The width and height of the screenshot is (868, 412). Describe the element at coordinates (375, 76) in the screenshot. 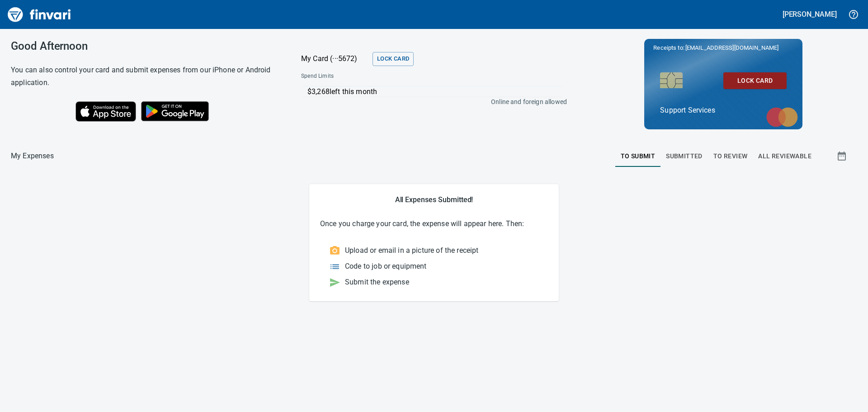

I see `span: Spend Limits` at that location.